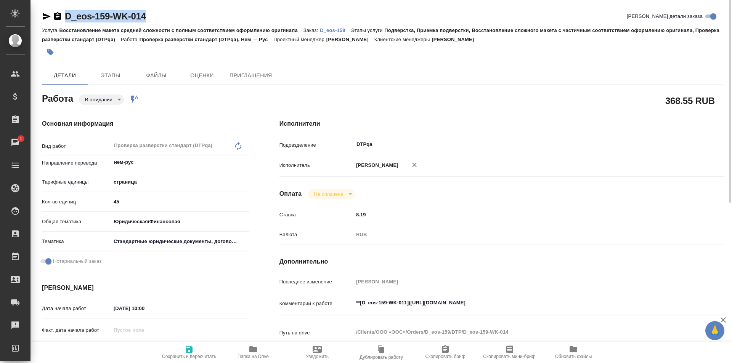  I want to click on textarea: /Clients/ООО «ЭОС»/Orders/D_eos-159/DTP/D_eos-159-WK-014, so click(520, 332).